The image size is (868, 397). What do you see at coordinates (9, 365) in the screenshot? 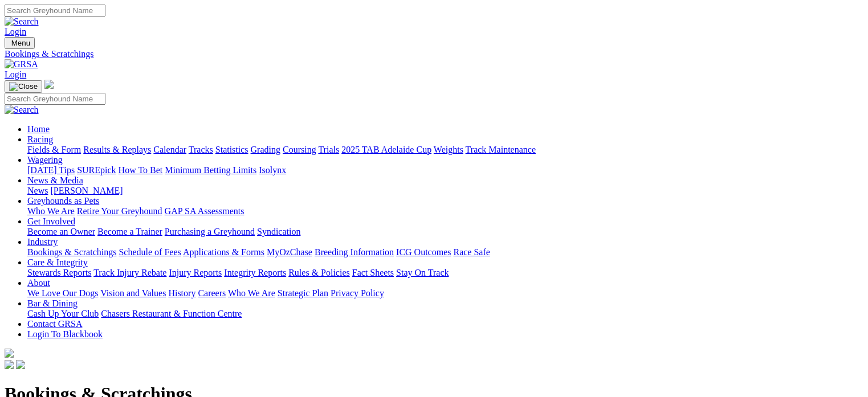
I see `img: facebook.svg` at bounding box center [9, 365].